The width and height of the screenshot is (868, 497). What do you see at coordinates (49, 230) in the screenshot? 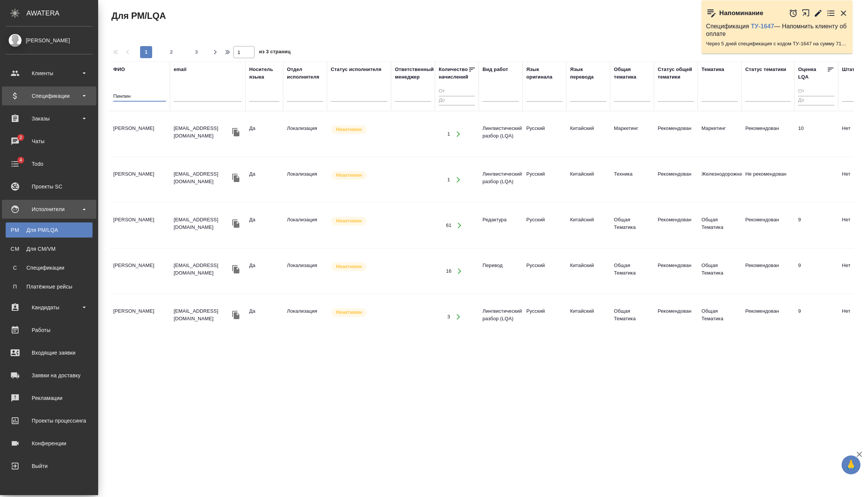
I see `a: PMДля PM/LQA` at bounding box center [49, 230].